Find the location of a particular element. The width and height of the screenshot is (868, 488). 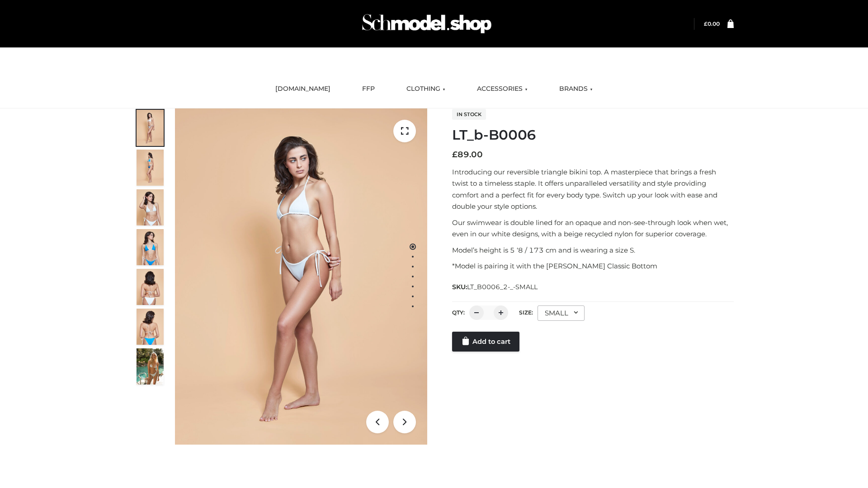

bdi: 89.00 is located at coordinates (468, 155).